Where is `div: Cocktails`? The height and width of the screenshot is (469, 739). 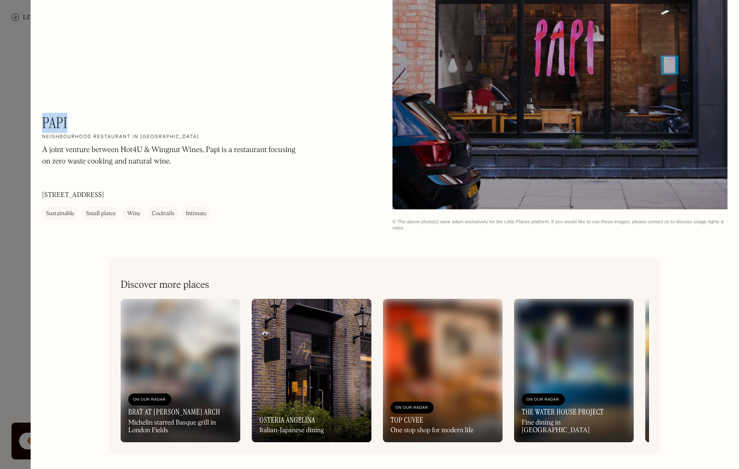 div: Cocktails is located at coordinates (163, 214).